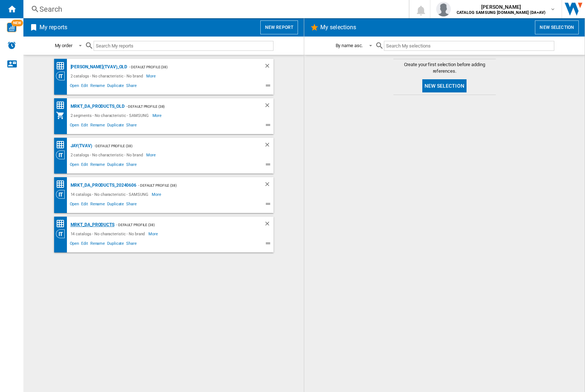 This screenshot has height=392, width=585. What do you see at coordinates (53, 28) in the screenshot?
I see `h2: My reports` at bounding box center [53, 28].